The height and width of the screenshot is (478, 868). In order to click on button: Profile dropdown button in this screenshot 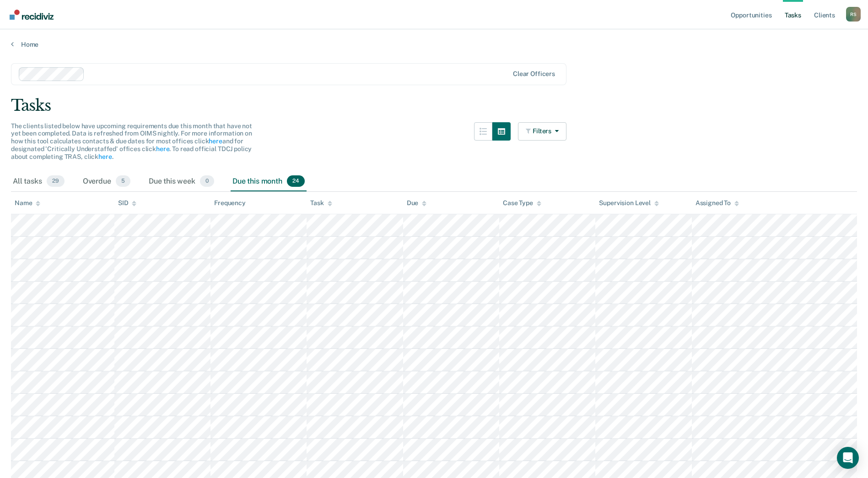, I will do `click(854, 14)`.